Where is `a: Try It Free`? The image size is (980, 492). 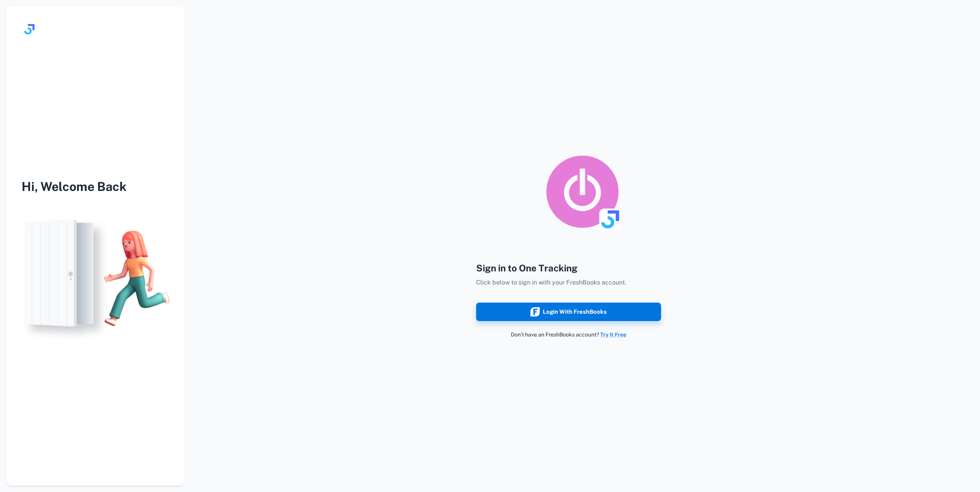 a: Try It Free is located at coordinates (613, 334).